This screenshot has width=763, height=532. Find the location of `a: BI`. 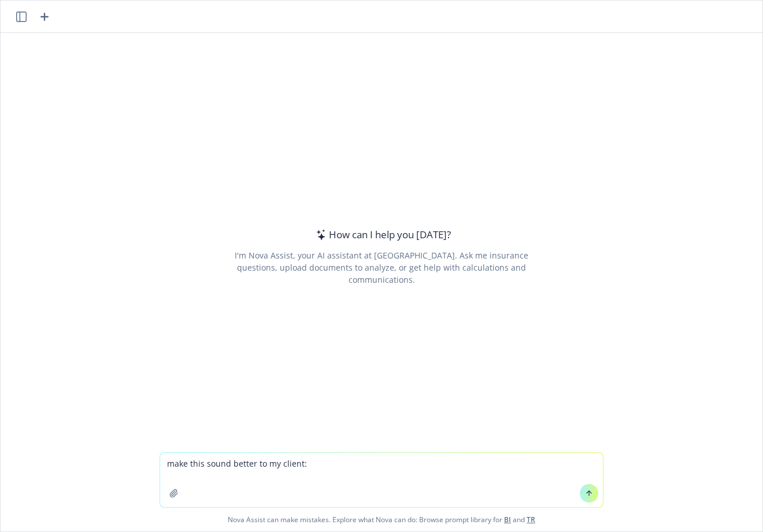

a: BI is located at coordinates (508, 519).